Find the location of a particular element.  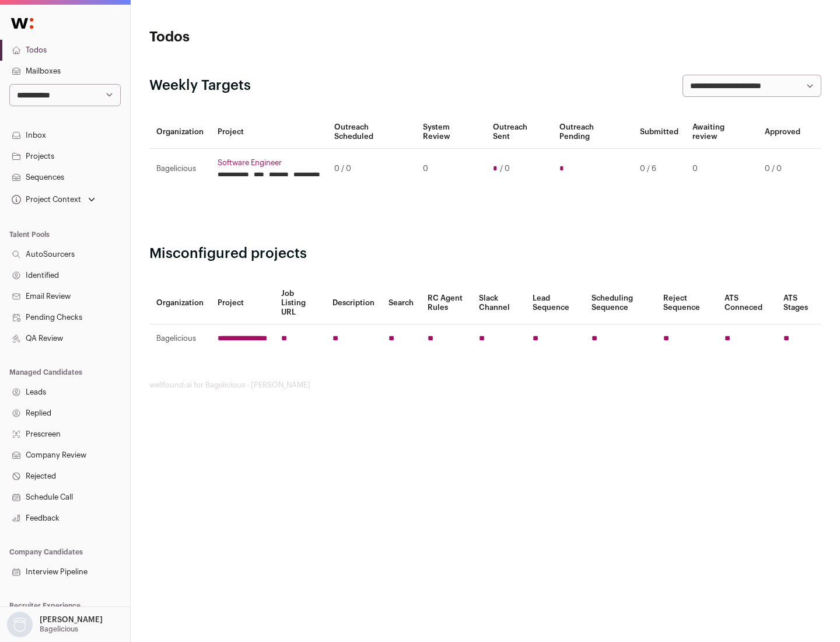

h2: Weekly Targets is located at coordinates (200, 86).